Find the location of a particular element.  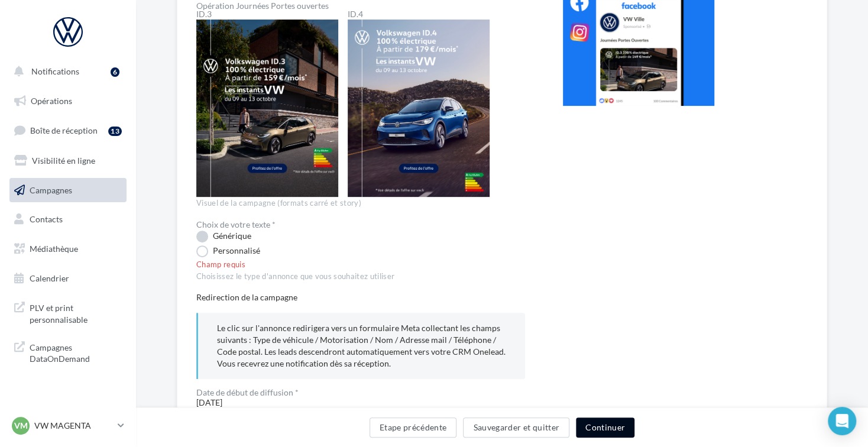

div: Open Intercom Messenger is located at coordinates (842, 421).